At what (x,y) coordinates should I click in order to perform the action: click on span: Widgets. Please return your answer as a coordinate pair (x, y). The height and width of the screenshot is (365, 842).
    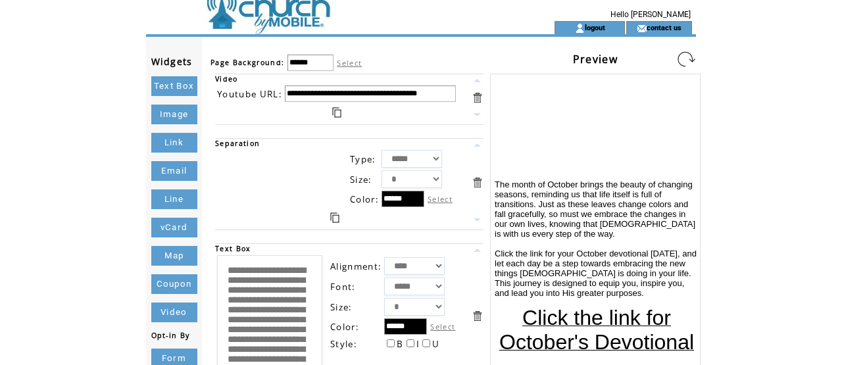
    Looking at the image, I should click on (172, 61).